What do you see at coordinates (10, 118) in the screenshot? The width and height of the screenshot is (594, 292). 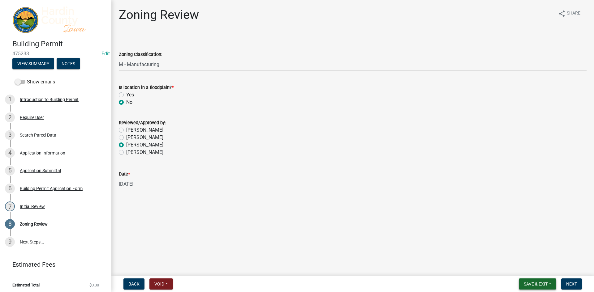 I see `div: 2` at bounding box center [10, 118].